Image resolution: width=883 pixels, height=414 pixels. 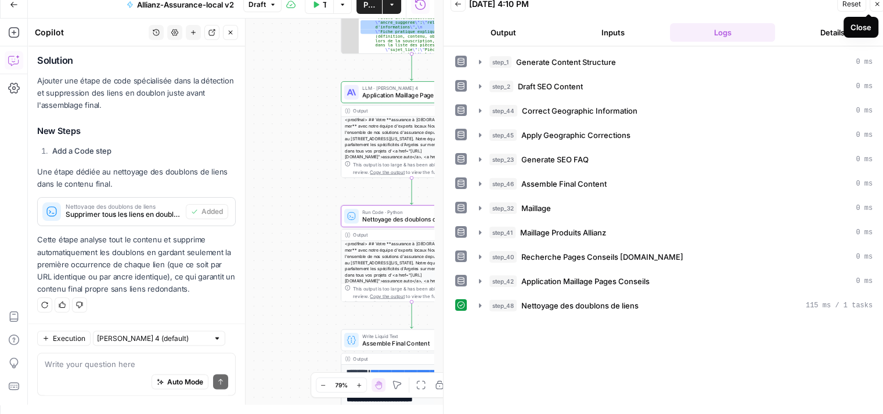 What do you see at coordinates (412, 67) in the screenshot?
I see `g: Edge from step_40 to step_42` at bounding box center [412, 67].